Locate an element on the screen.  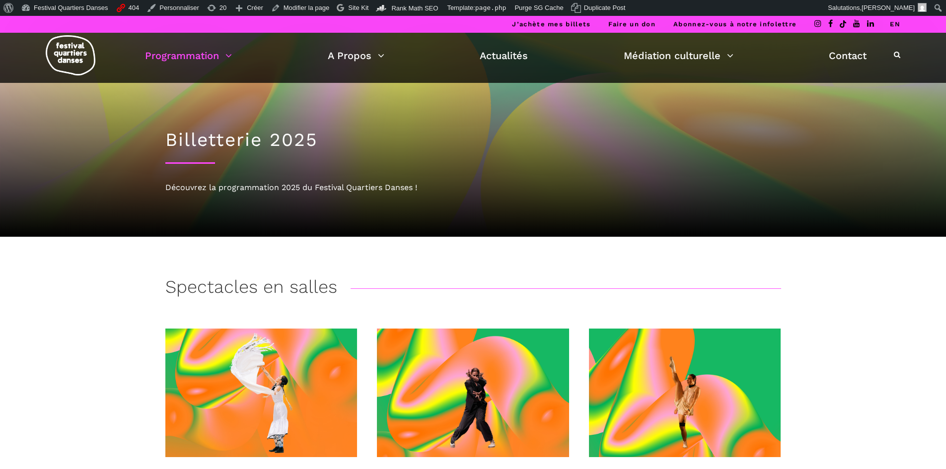
span: Site Kit is located at coordinates (358, 7).